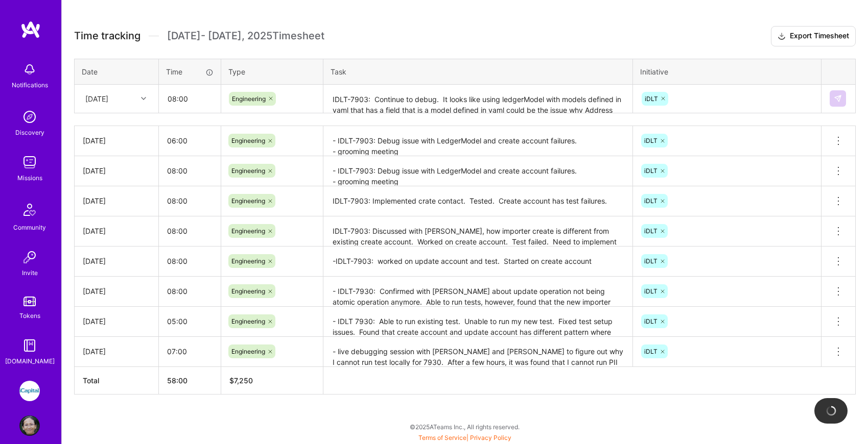 The image size is (868, 444). What do you see at coordinates (30, 315) in the screenshot?
I see `div: Tokens` at bounding box center [30, 315].